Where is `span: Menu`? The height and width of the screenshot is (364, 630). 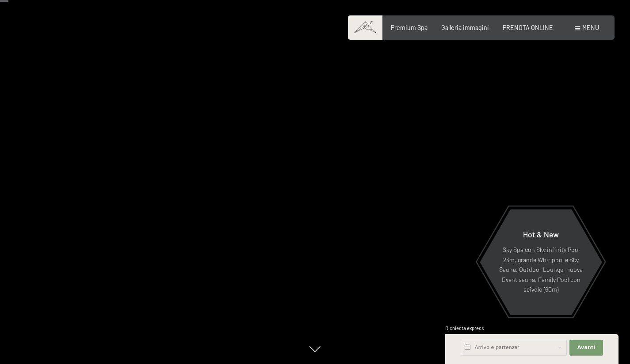 span: Menu is located at coordinates (590, 27).